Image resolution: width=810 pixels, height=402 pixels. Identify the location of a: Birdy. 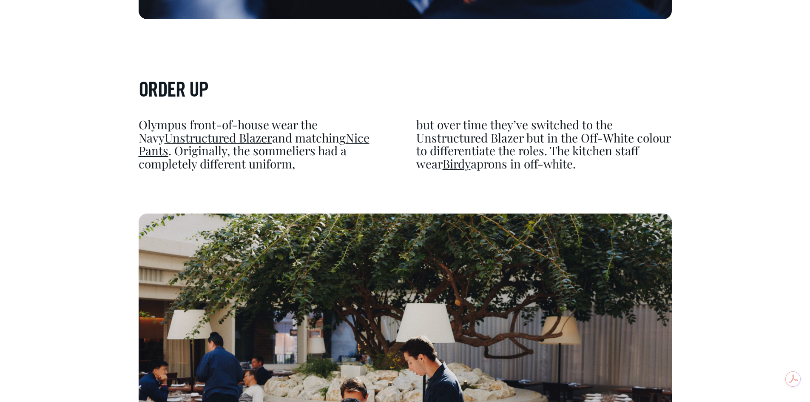
(457, 163).